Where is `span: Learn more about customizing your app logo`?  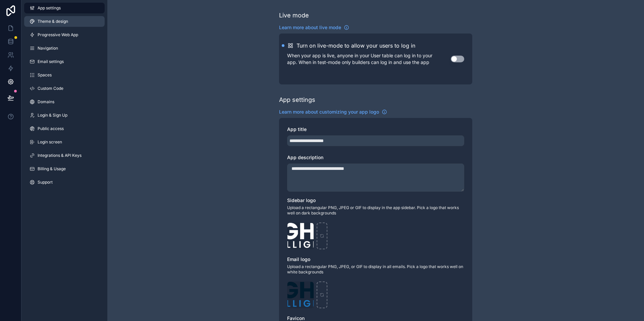 span: Learn more about customizing your app logo is located at coordinates (329, 112).